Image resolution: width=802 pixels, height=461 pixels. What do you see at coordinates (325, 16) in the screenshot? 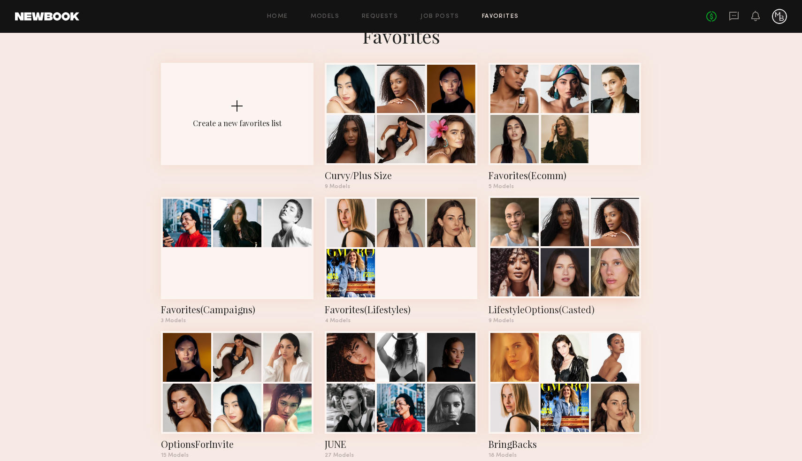
I see `a: Models` at bounding box center [325, 16].